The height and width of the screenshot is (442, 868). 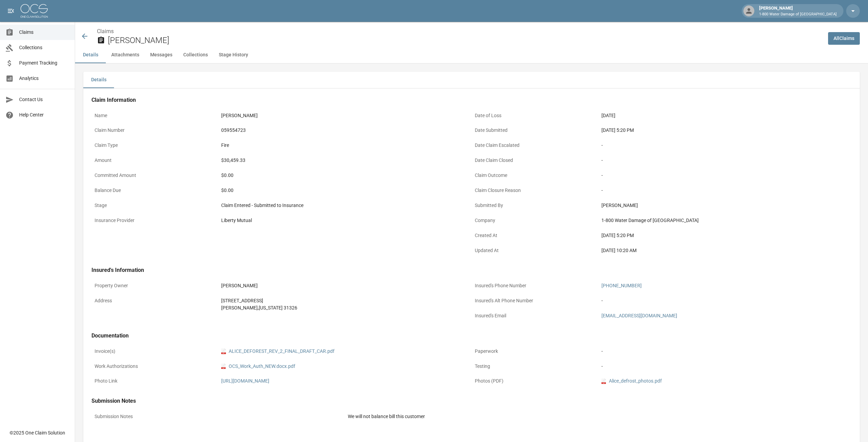 I want to click on p: Committed Amount, so click(x=154, y=175).